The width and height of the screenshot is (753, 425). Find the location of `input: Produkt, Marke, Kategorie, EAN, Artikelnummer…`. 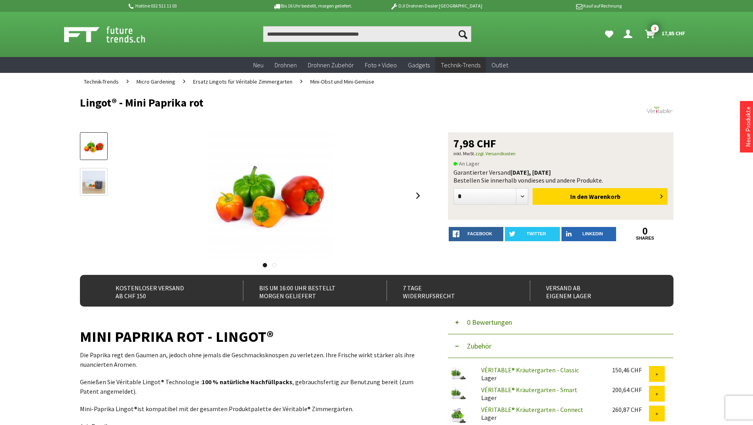

input: Produkt, Marke, Kategorie, EAN, Artikelnummer… is located at coordinates (367, 34).